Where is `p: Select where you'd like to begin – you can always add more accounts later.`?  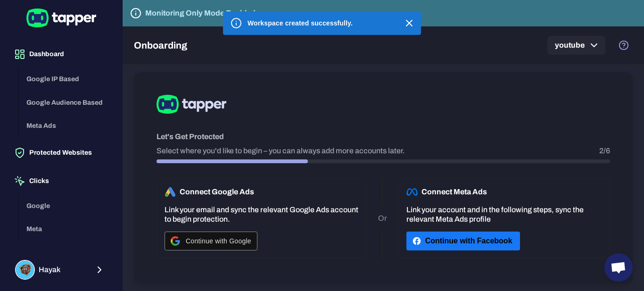
p: Select where you'd like to begin – you can always add more accounts later. is located at coordinates (281, 151).